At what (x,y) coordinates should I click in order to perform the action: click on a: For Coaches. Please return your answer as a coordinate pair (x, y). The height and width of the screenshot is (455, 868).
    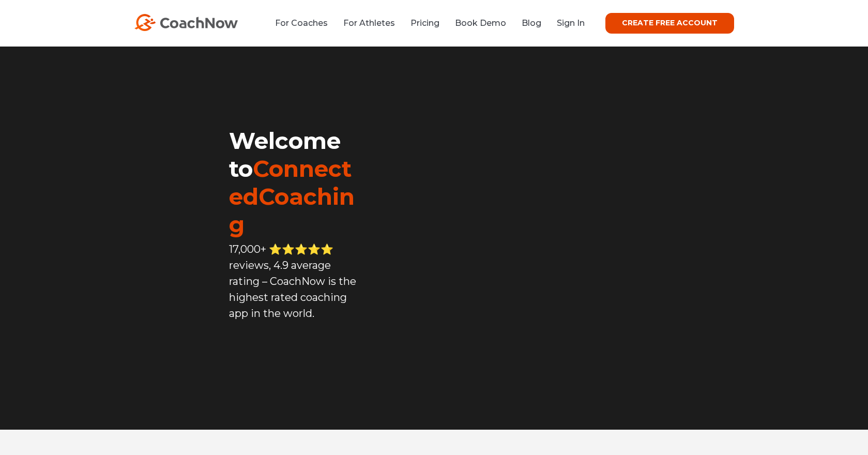
    Looking at the image, I should click on (301, 23).